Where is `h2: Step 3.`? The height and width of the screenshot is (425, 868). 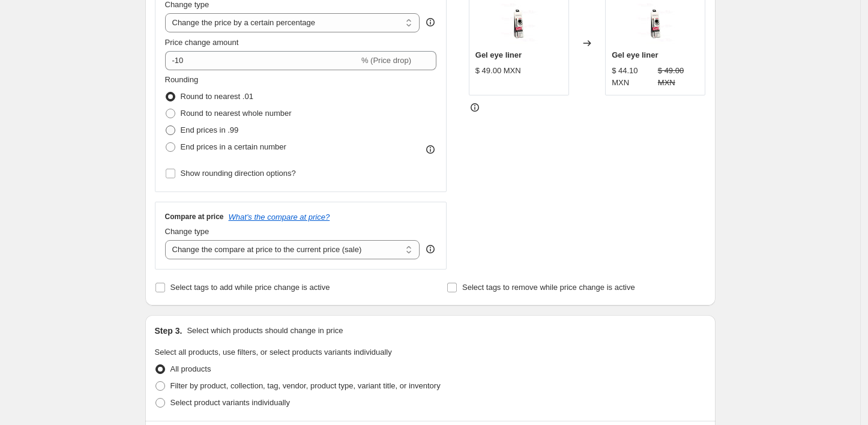 h2: Step 3. is located at coordinates (168, 330).